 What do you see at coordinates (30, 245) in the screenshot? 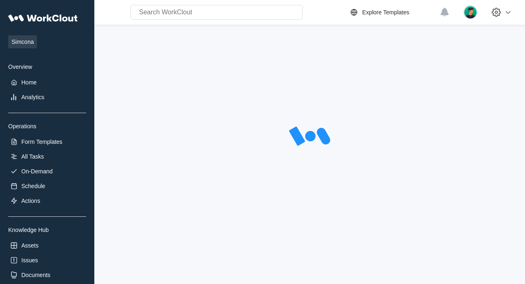
I see `div: Assets` at bounding box center [30, 245].